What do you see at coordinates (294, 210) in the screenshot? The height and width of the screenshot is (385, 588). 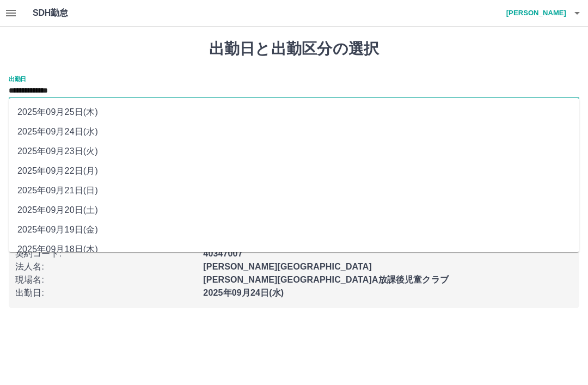 I see `li: 2025年09月20日(土)` at bounding box center [294, 210].